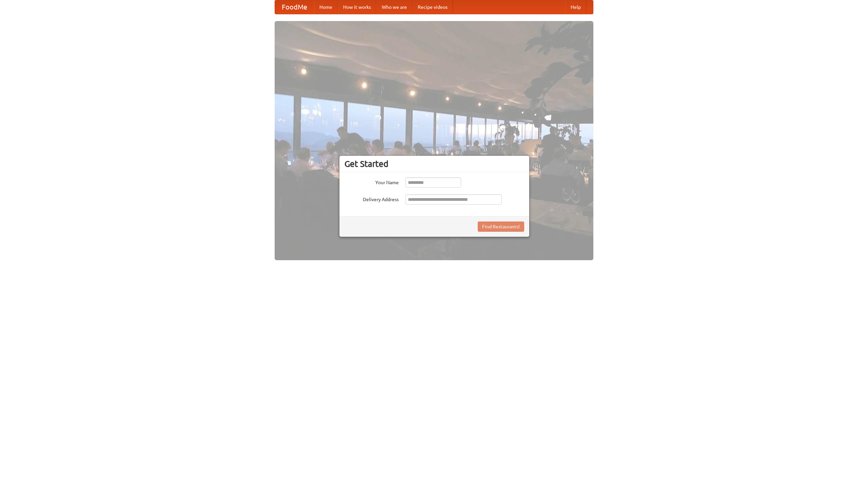 Image resolution: width=868 pixels, height=480 pixels. What do you see at coordinates (394, 7) in the screenshot?
I see `a: Who we are` at bounding box center [394, 7].